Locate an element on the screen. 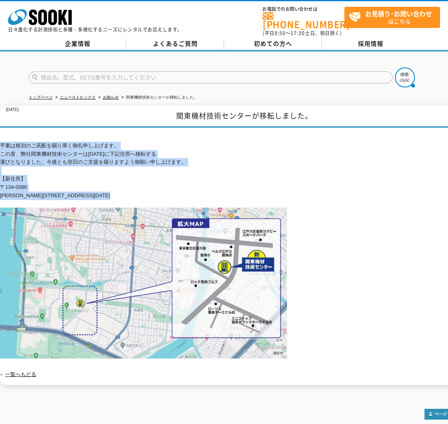  a: ニューストピックス is located at coordinates (78, 97).